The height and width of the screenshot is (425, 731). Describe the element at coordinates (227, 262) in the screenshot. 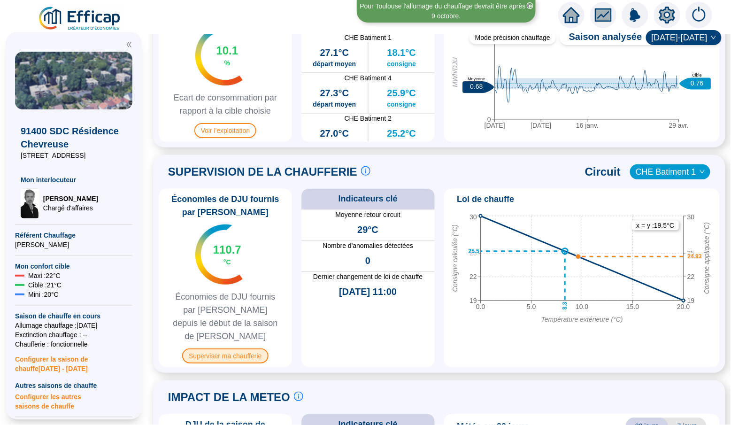

I see `span: °C` at that location.